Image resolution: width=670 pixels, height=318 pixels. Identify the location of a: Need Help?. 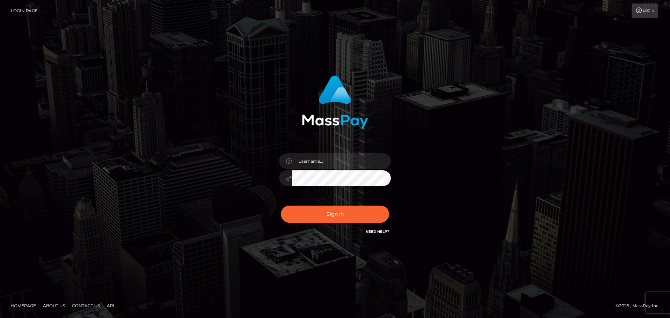
(377, 231).